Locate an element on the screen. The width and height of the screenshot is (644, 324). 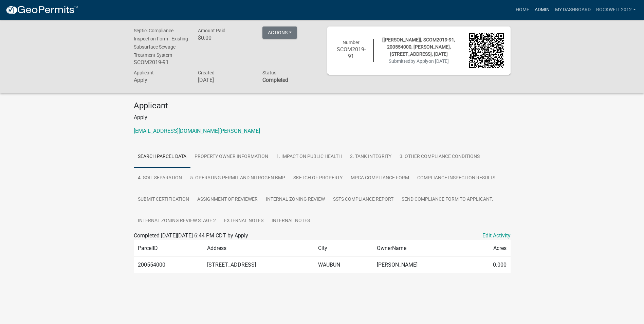
a: Home is located at coordinates (523, 10).